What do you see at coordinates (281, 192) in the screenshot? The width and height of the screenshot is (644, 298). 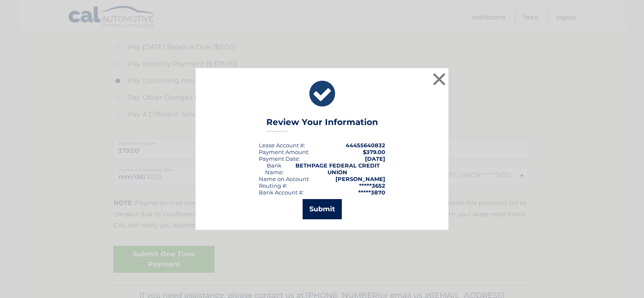 I see `div: Bank Account #:` at bounding box center [281, 192].